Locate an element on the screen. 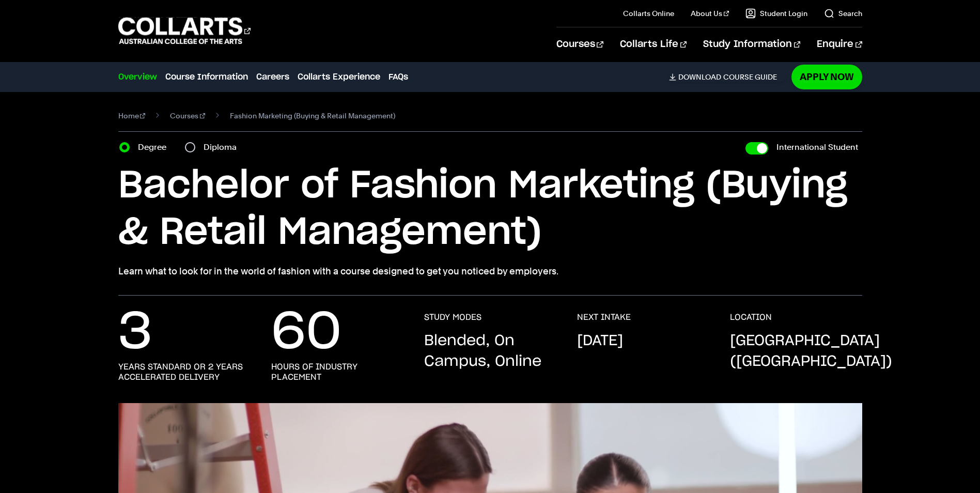  label: Diploma is located at coordinates (223, 148).